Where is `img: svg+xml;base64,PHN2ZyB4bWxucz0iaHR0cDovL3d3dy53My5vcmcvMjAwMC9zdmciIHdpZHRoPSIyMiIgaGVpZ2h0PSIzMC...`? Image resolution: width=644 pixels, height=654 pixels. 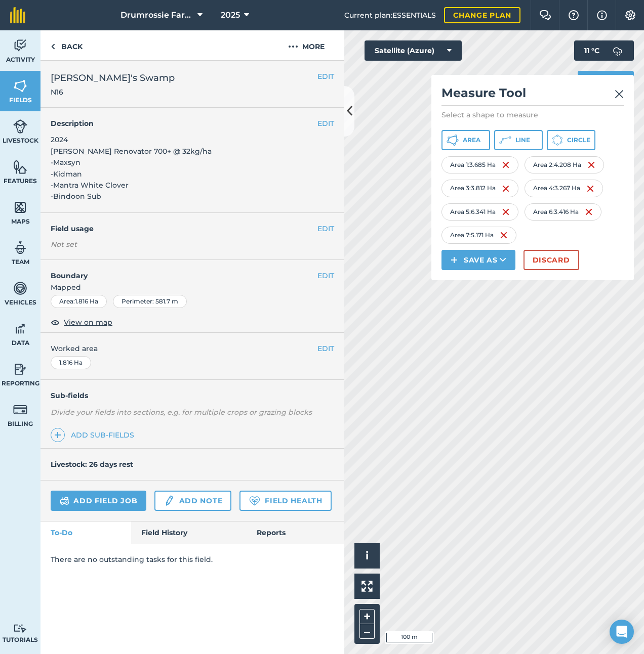 img: svg+xml;base64,PHN2ZyB4bWxucz0iaHR0cDovL3d3dy53My5vcmcvMjAwMC9zdmciIHdpZHRoPSIyMiIgaGVpZ2h0PSIzMC... is located at coordinates (619, 94).